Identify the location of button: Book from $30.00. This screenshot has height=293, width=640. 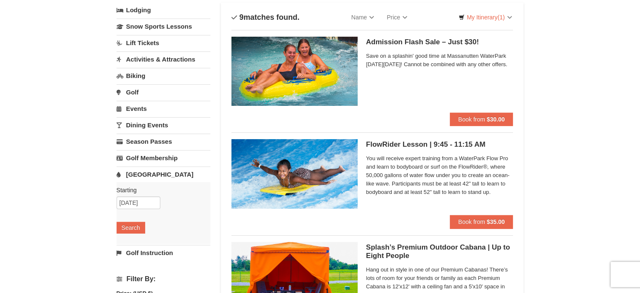
(482, 119).